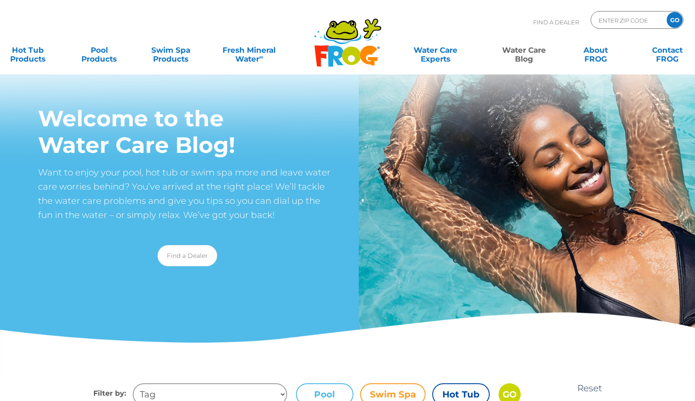 The height and width of the screenshot is (401, 695). Describe the element at coordinates (590, 388) in the screenshot. I see `a: Reset` at that location.